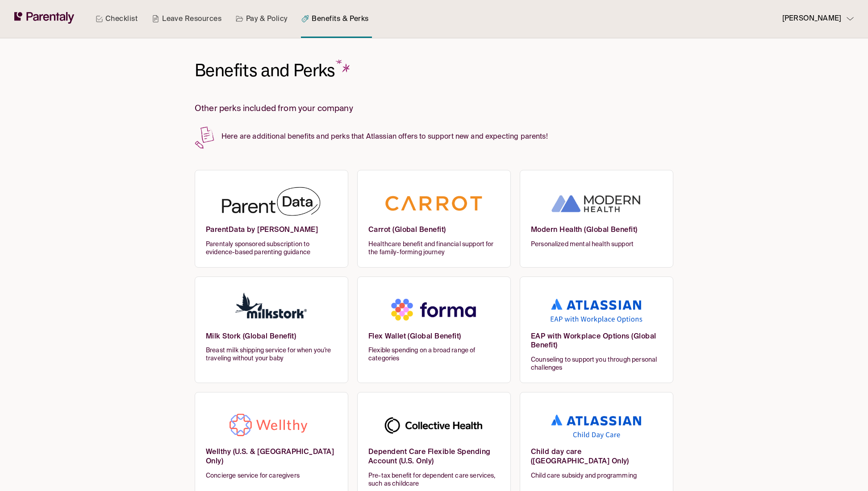 The height and width of the screenshot is (491, 868). I want to click on a: Flex Wallet (Global Benefit)Flexible spending on a broad range of categories, so click(434, 330).